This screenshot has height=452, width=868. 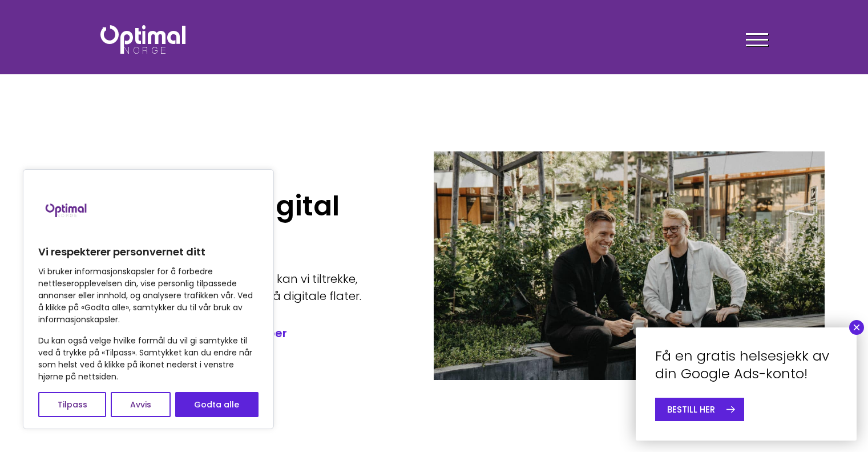 What do you see at coordinates (746, 364) in the screenshot?
I see `h4: Få en gratis helsesjekk av din Google Ads-konto!` at bounding box center [746, 364].